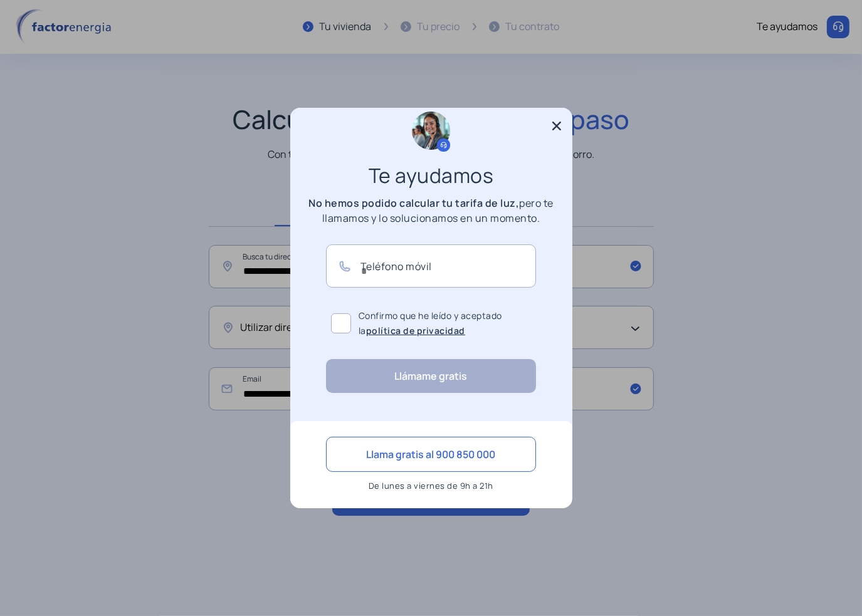 This screenshot has height=616, width=862. I want to click on p: De lunes a viernes de 9h a 21h, so click(431, 486).